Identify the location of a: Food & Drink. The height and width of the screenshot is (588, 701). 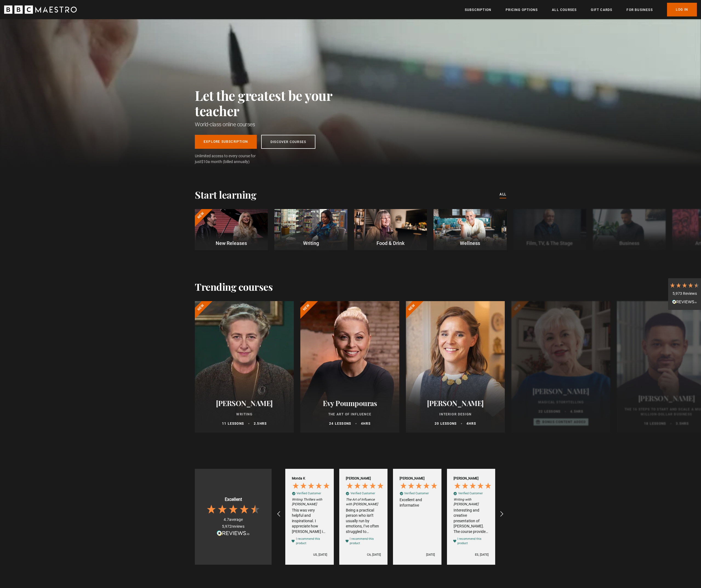
(390, 229).